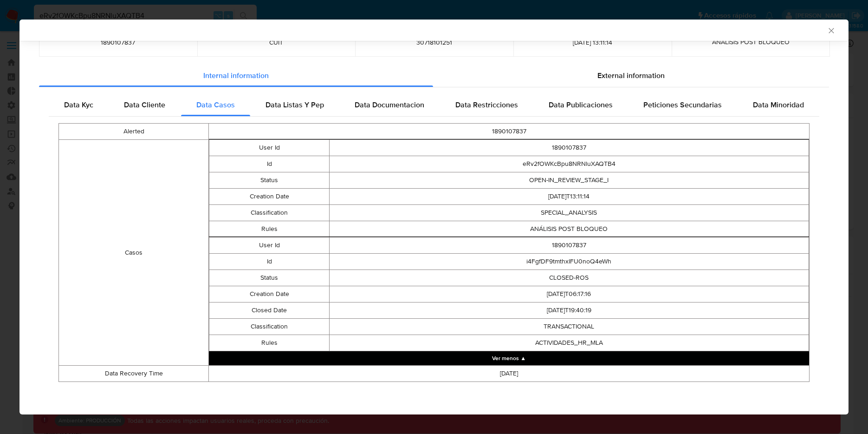 This screenshot has width=868, height=434. I want to click on td: ACTIVIDADES_HR_MLA, so click(569, 343).